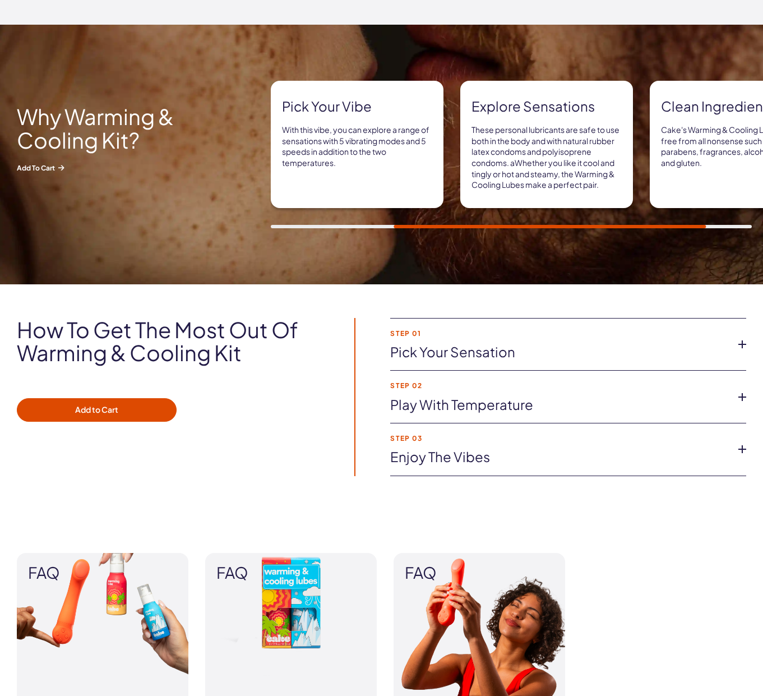 This screenshot has height=696, width=763. What do you see at coordinates (559, 405) in the screenshot?
I see `a: Play with Temperature` at bounding box center [559, 405].